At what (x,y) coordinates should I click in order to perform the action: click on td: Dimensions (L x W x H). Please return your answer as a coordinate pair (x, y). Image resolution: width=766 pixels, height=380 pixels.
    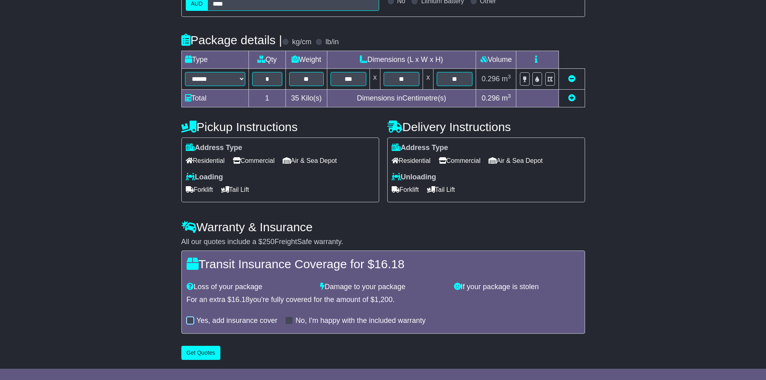
    Looking at the image, I should click on (401, 60).